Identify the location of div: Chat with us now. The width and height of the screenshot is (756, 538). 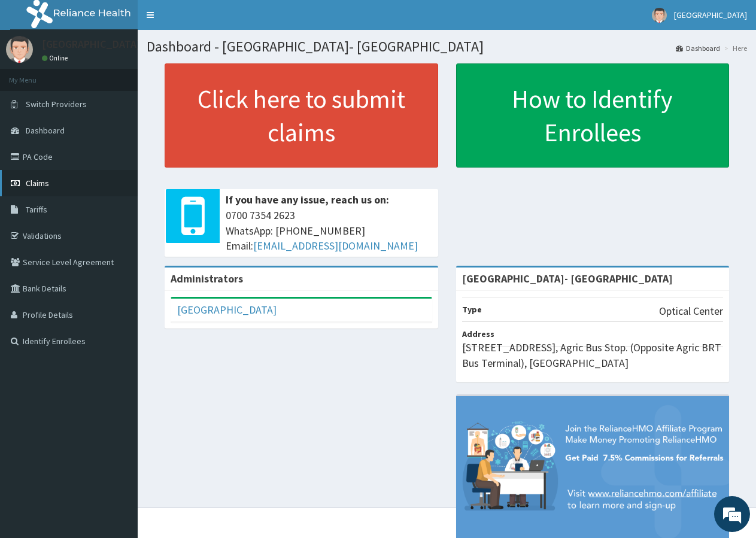
(132, 75).